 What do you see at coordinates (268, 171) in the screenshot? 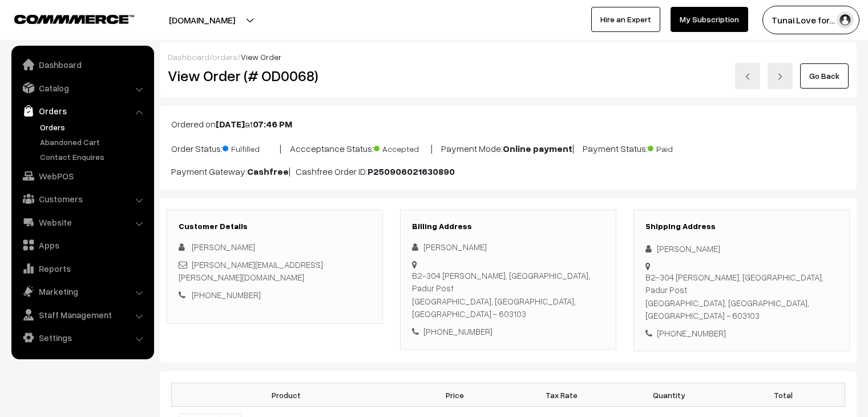
I see `b: Cashfree` at bounding box center [268, 171].